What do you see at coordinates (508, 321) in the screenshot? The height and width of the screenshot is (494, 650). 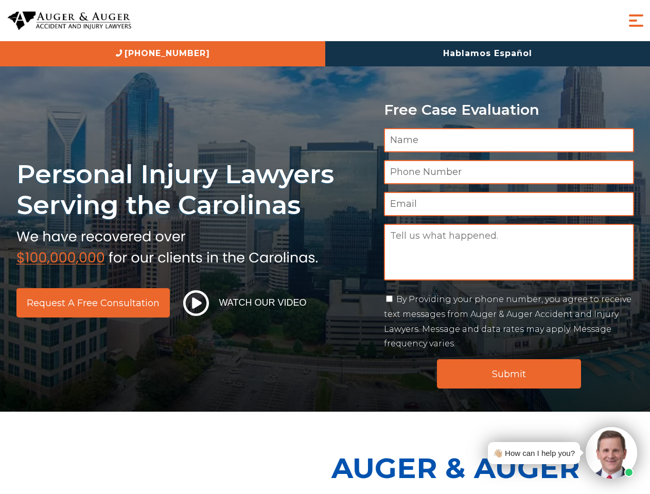 I see `label: By Providing your phone number, you agree to receive text messages from Auger & Auger Accident an...` at bounding box center [508, 321].